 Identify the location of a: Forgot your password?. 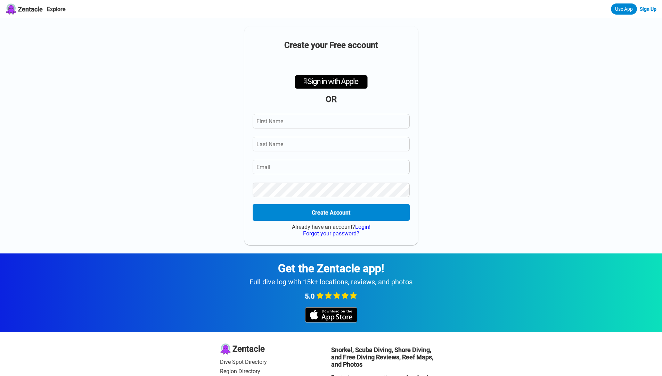
(331, 233).